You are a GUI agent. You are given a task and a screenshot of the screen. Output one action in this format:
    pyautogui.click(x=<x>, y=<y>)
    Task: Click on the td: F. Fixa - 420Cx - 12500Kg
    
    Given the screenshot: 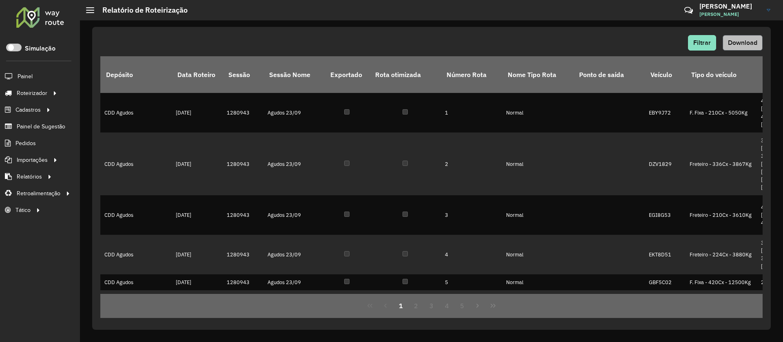 What is the action you would take?
    pyautogui.click(x=721, y=282)
    